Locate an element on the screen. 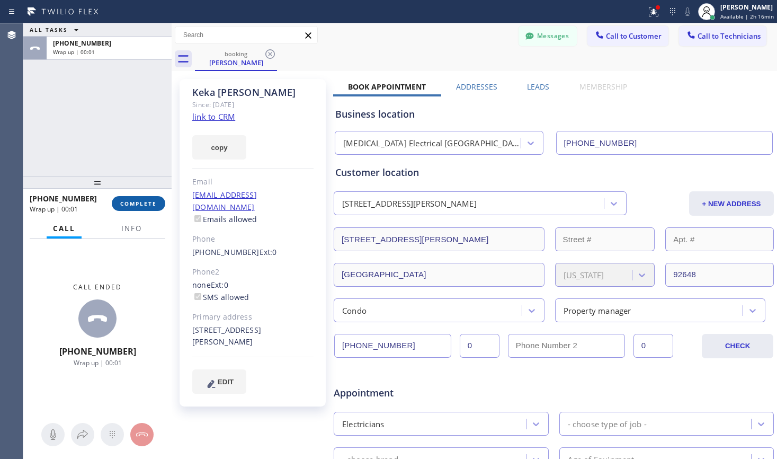 Image resolution: width=777 pixels, height=459 pixels. div: Electricians is located at coordinates (363, 423).